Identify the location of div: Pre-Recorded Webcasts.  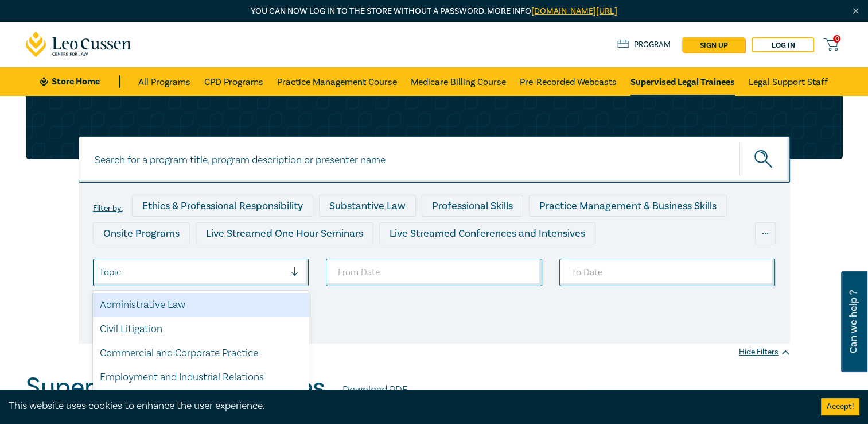
(347, 261).